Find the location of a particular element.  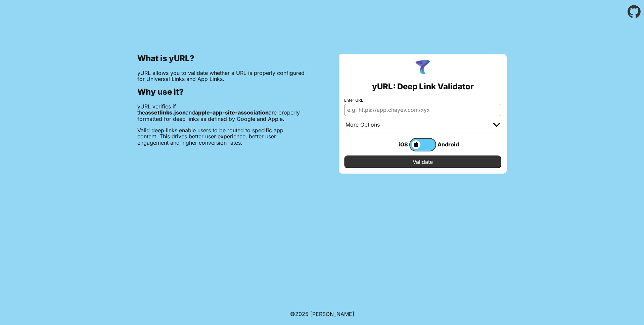

div: Android is located at coordinates (450, 144).